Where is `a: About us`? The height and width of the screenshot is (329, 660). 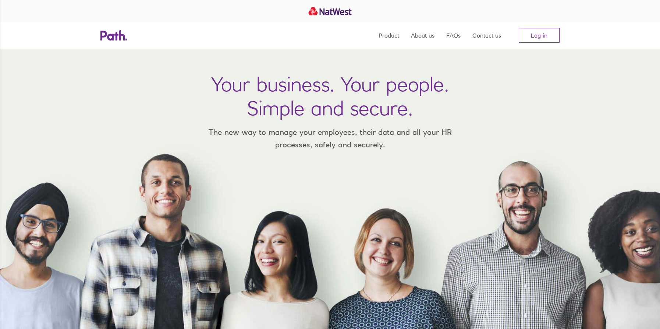 a: About us is located at coordinates (423, 35).